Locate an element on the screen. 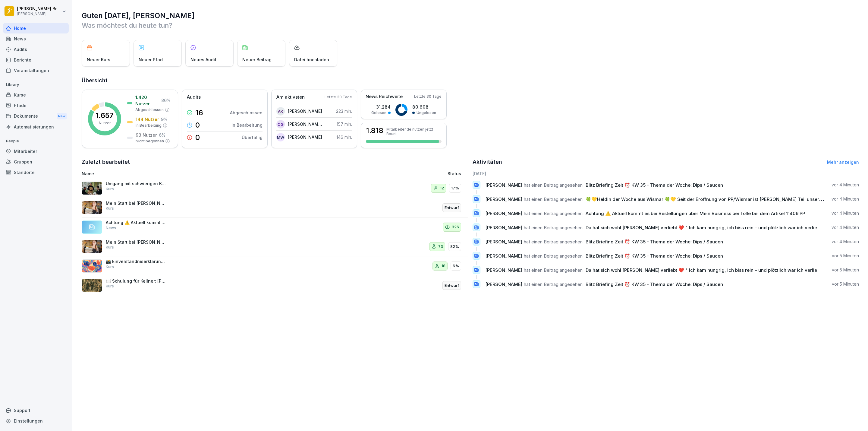 Image resolution: width=868 pixels, height=431 pixels. div: CG is located at coordinates (281, 124).